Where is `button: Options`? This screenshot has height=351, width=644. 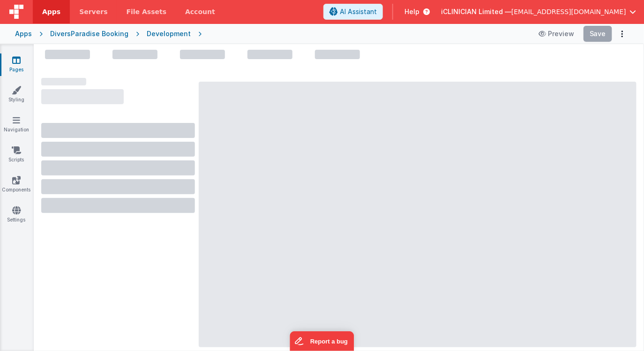 button: Options is located at coordinates (622, 34).